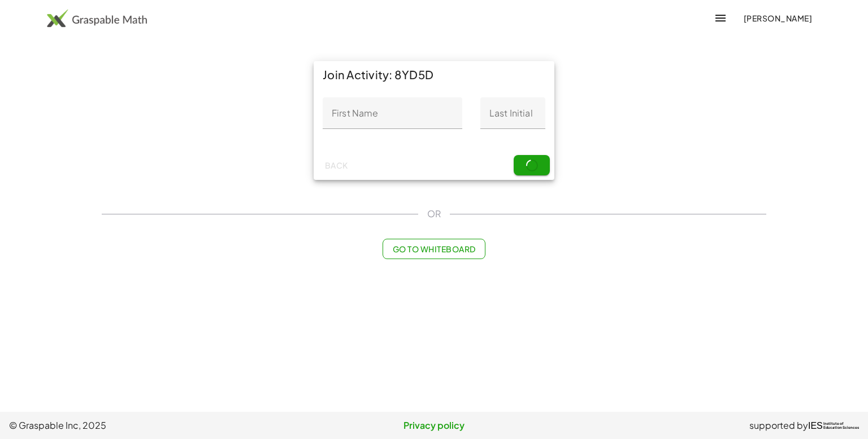  Describe the element at coordinates (833, 425) in the screenshot. I see `a: IESInstitute ofEducation Sciences` at that location.